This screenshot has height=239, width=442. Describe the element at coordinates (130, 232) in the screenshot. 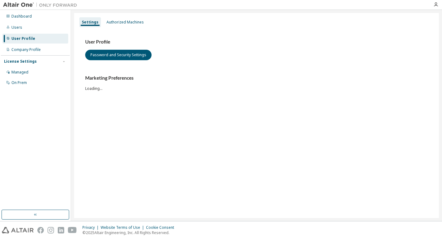

I see `p: © 2025 Altair Engineering, Inc. All Rights Reserved.` at that location.